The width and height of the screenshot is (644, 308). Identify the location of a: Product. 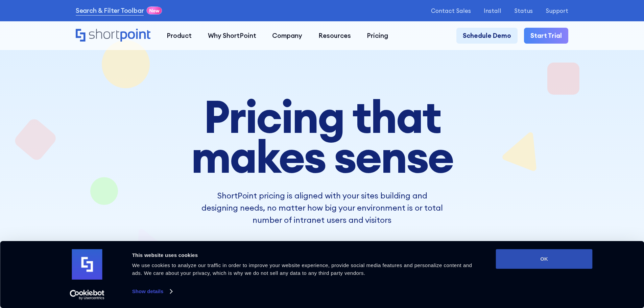
(179, 36).